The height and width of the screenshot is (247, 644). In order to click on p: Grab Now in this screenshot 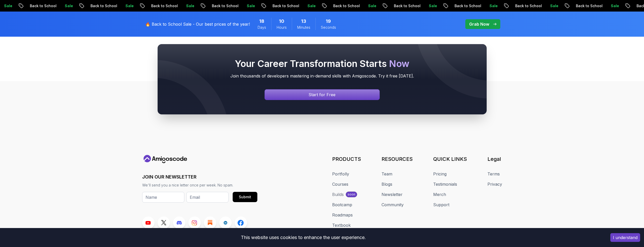, I will do `click(479, 24)`.